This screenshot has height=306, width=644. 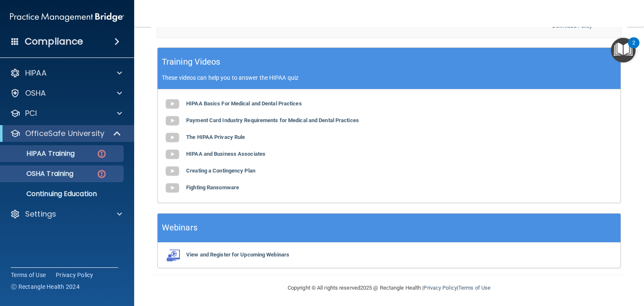 I want to click on p: Settings, so click(x=41, y=214).